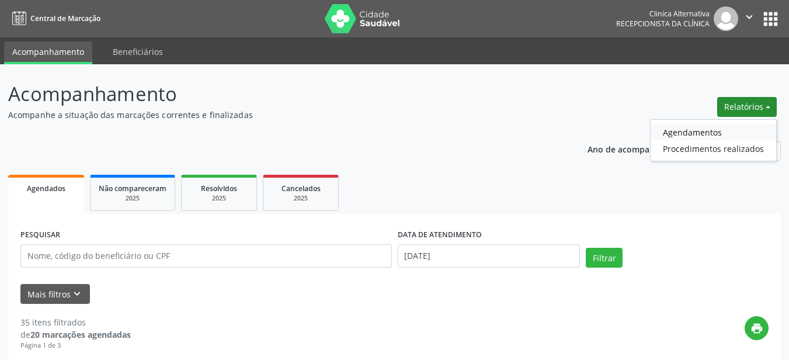 Image resolution: width=789 pixels, height=360 pixels. Describe the element at coordinates (138, 51) in the screenshot. I see `a: Beneficiários` at that location.